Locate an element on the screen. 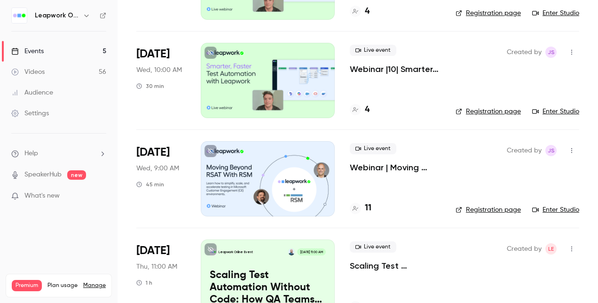 This screenshot has height=303, width=598. div: 30 min is located at coordinates (150, 86).